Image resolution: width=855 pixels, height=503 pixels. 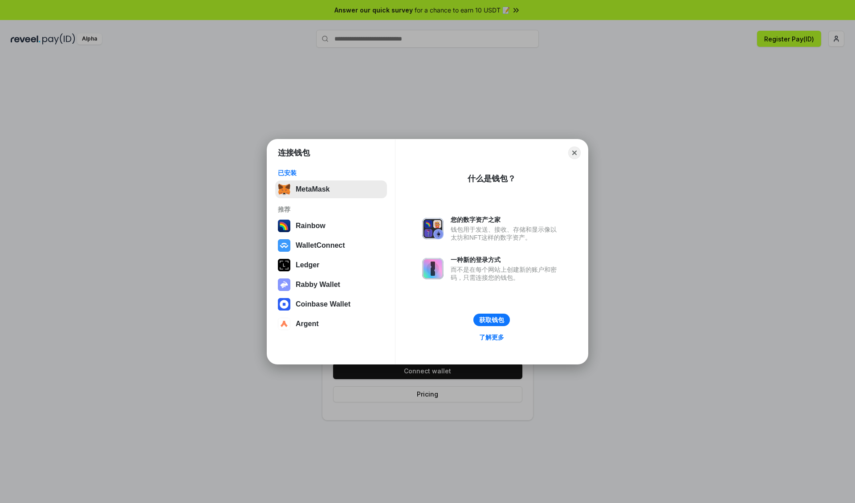 I want to click on div: 一种新的登录方式, so click(x=506, y=260).